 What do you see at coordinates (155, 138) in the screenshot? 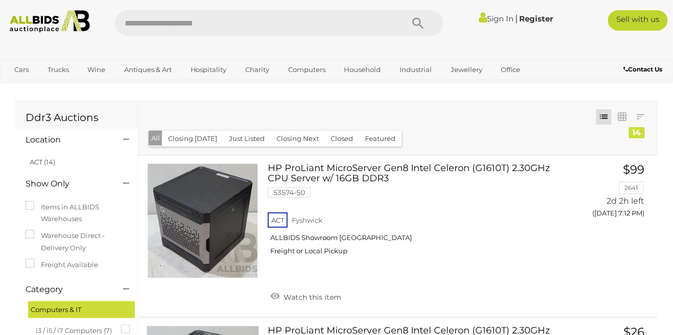
I see `button: All` at bounding box center [155, 138].